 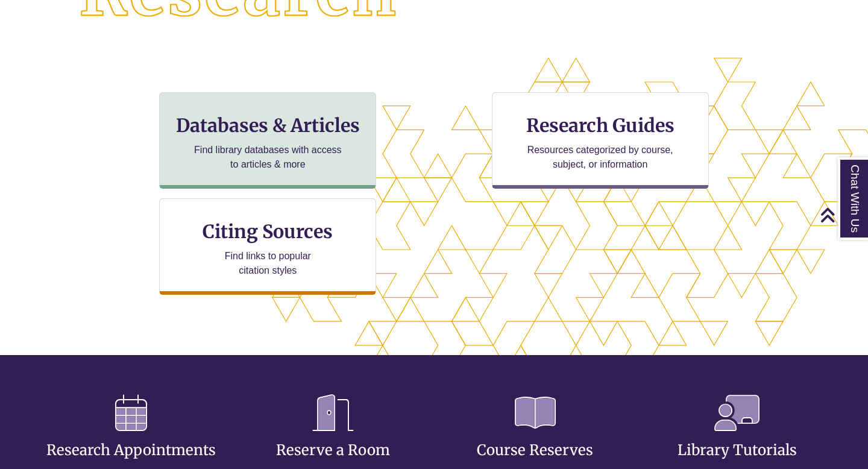 I want to click on a: Reserve a Room, so click(x=332, y=435).